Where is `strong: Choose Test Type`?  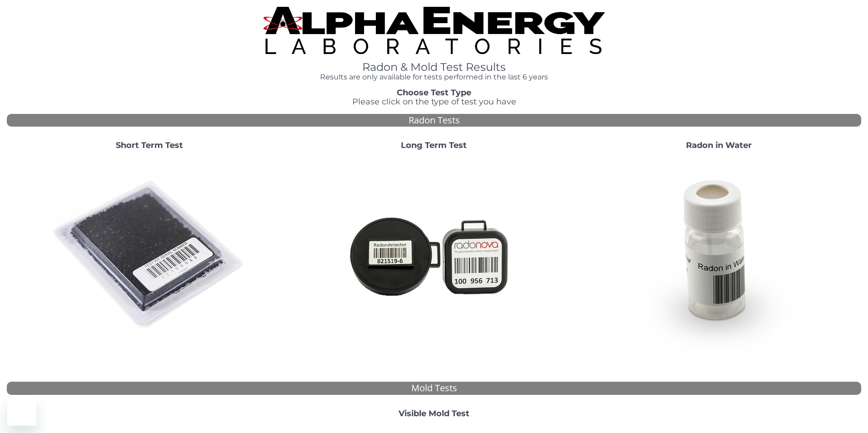 strong: Choose Test Type is located at coordinates (434, 93).